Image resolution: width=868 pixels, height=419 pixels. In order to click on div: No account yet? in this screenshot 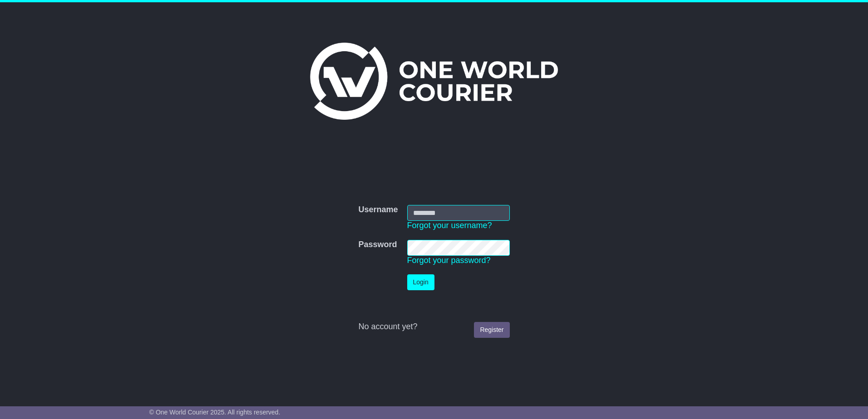, I will do `click(434, 327)`.